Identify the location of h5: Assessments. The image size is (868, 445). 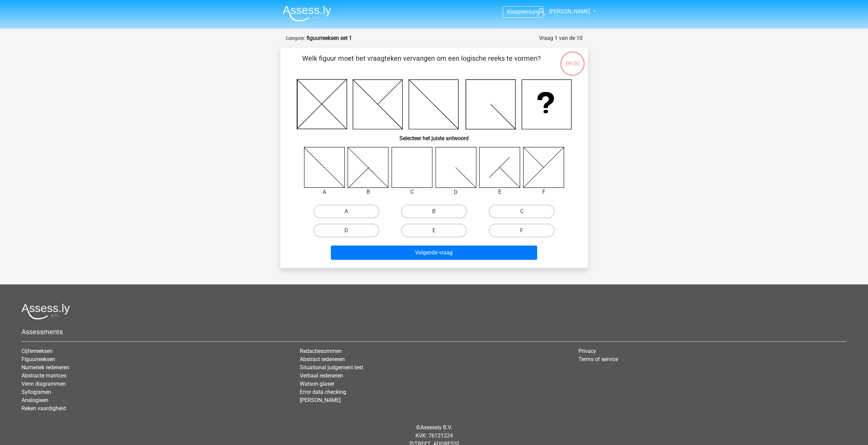
(434, 331).